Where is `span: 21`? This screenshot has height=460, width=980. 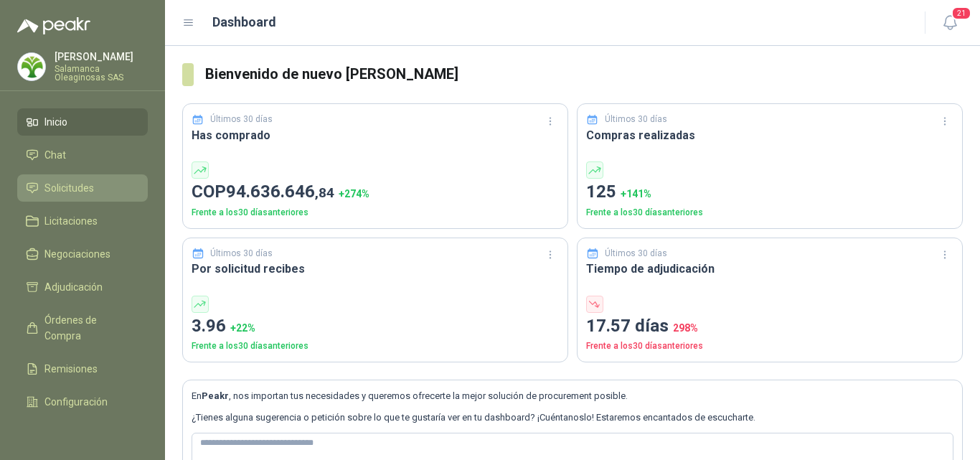
span: 21 is located at coordinates (961, 13).